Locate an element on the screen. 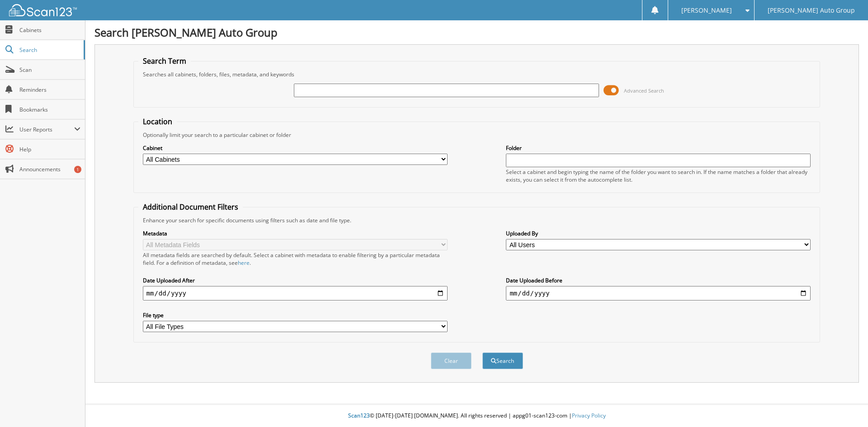 This screenshot has height=427, width=868. div: 1 is located at coordinates (78, 169).